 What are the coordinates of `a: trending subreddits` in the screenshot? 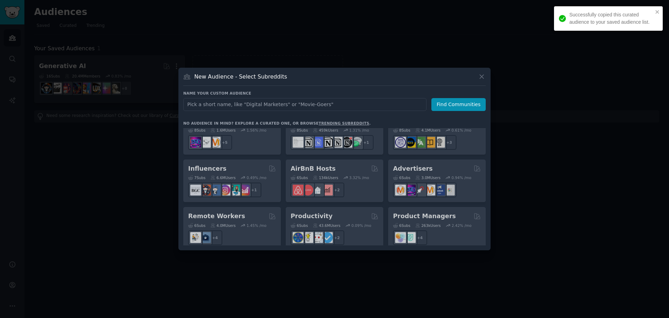 It's located at (344, 123).